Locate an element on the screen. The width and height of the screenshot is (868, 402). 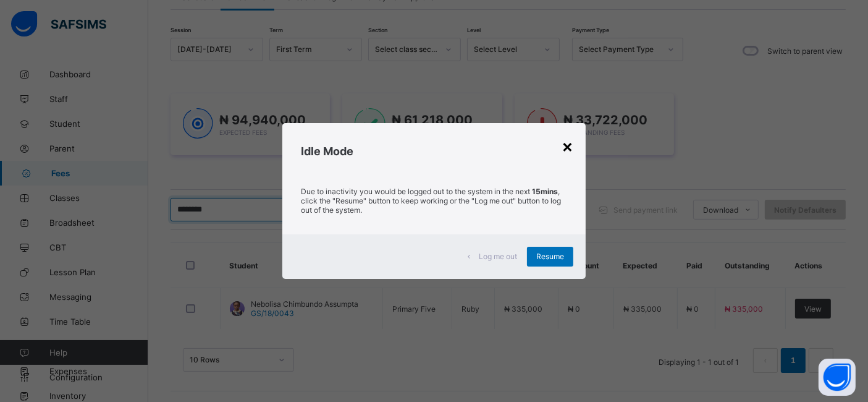
p: Due to inactivity you would be logged out to the system in the next , click the "Resume" button t... is located at coordinates (434, 201).